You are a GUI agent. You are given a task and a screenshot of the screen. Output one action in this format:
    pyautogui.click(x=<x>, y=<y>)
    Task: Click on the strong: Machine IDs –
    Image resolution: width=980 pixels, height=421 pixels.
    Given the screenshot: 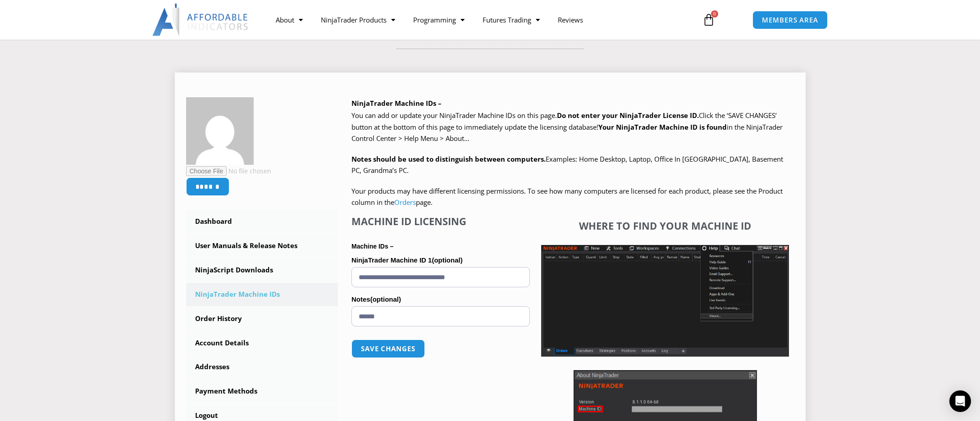 What is the action you would take?
    pyautogui.click(x=372, y=247)
    